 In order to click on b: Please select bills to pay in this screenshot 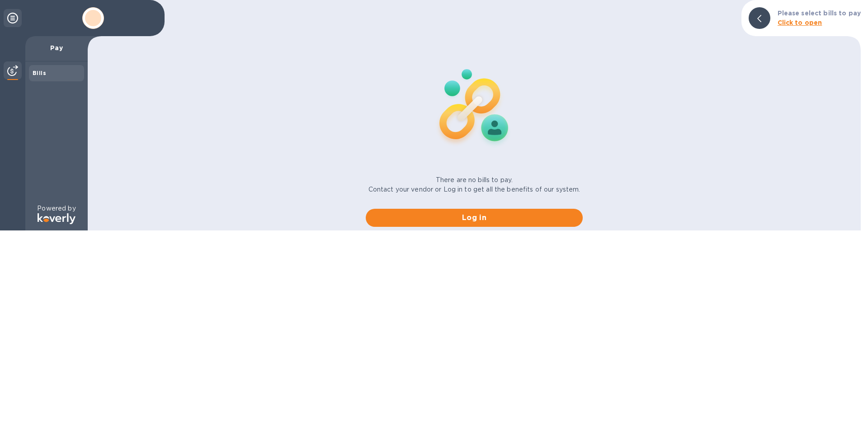, I will do `click(819, 13)`.